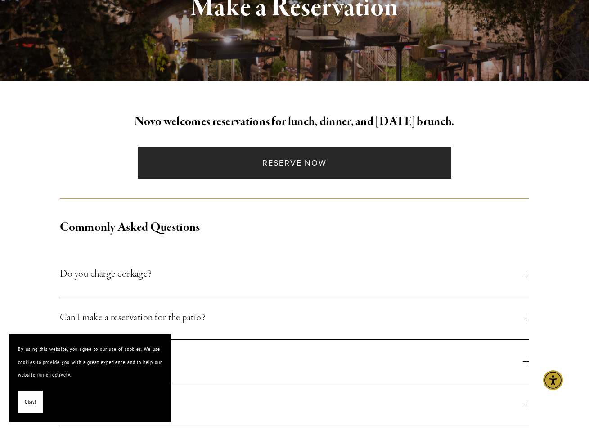 The width and height of the screenshot is (589, 431). What do you see at coordinates (294, 274) in the screenshot?
I see `button: Do you charge corkage?` at bounding box center [294, 274].